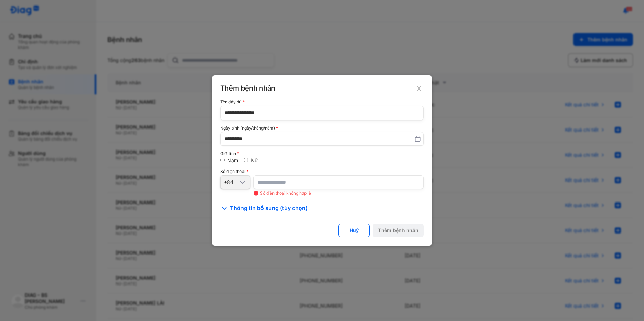 The height and width of the screenshot is (321, 644). What do you see at coordinates (232, 160) in the screenshot?
I see `label: Nam` at bounding box center [232, 160].